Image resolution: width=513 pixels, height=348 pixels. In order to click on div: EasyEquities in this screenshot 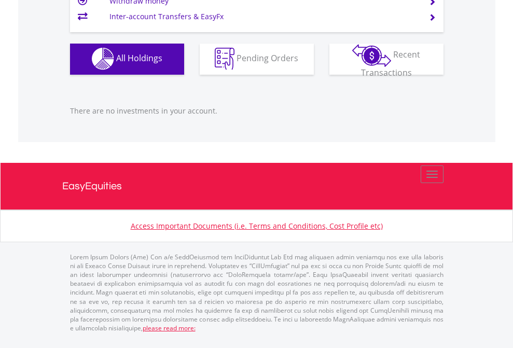, I will do `click(257, 186)`.